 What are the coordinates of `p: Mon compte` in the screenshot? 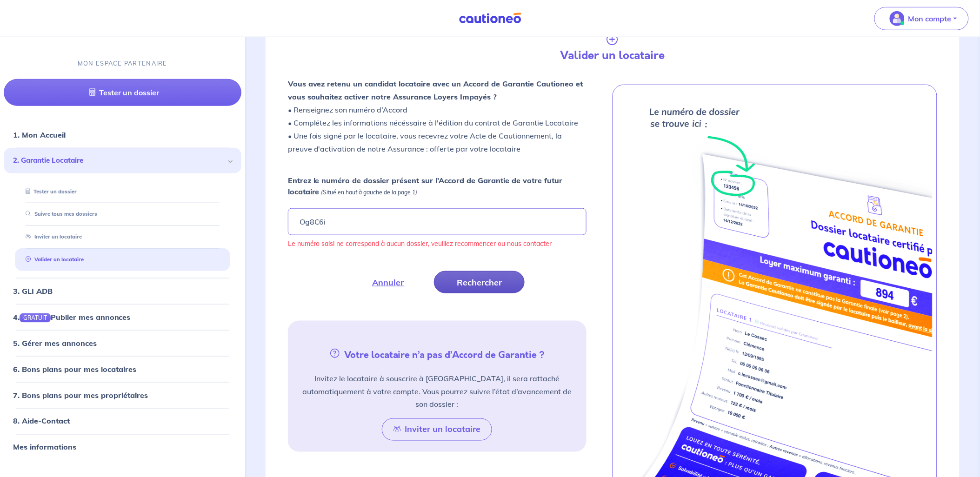 It's located at (930, 19).